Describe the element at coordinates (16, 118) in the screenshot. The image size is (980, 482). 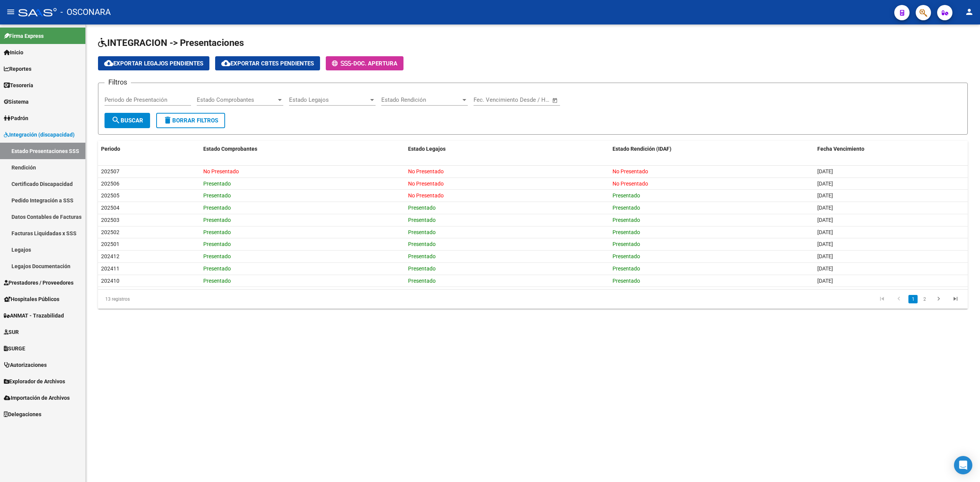
I see `span: Padrón` at that location.